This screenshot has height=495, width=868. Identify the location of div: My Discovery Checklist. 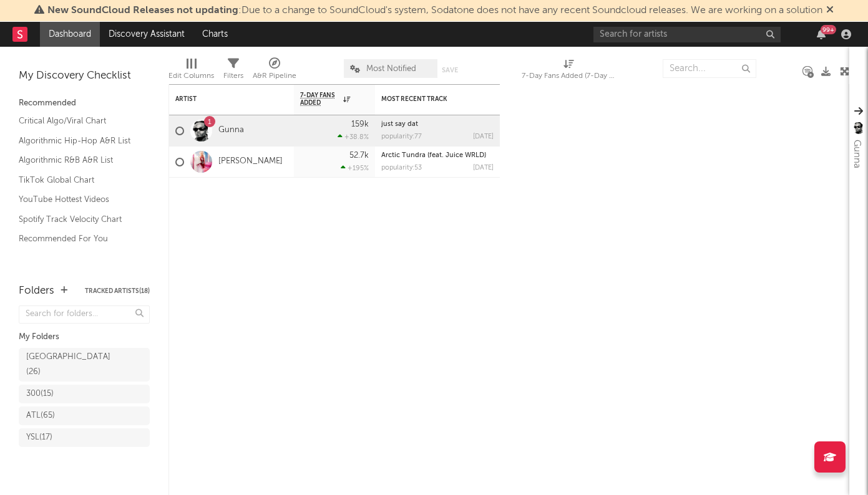
(84, 76).